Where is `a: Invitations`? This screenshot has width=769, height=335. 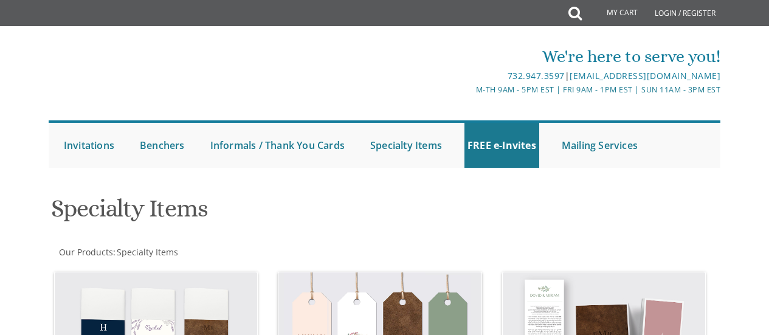 a: Invitations is located at coordinates (89, 145).